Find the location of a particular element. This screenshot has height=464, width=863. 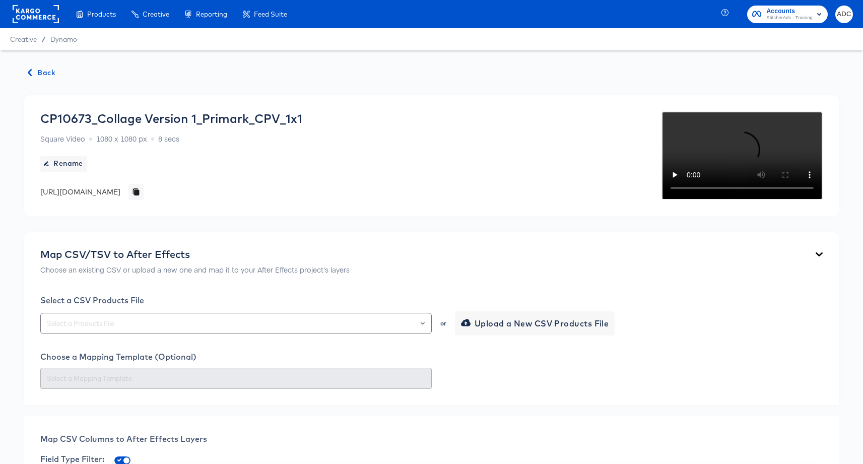

button: Rename is located at coordinates (63, 164).